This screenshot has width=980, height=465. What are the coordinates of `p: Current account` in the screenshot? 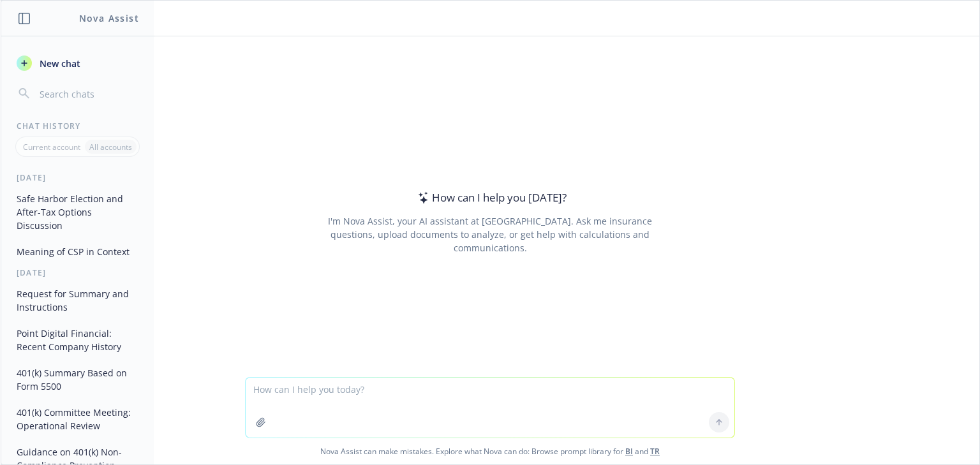 It's located at (52, 147).